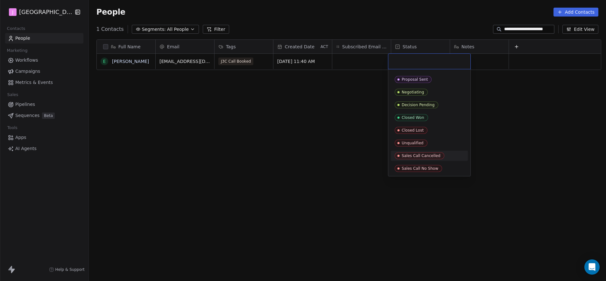 The height and width of the screenshot is (281, 606). I want to click on div: Proposal Sent, so click(415, 80).